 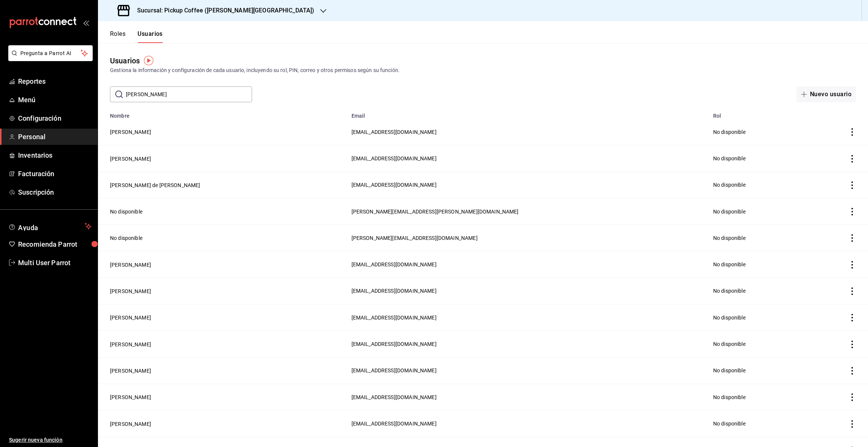 What do you see at coordinates (55, 118) in the screenshot?
I see `span: Configuración` at bounding box center [55, 118].